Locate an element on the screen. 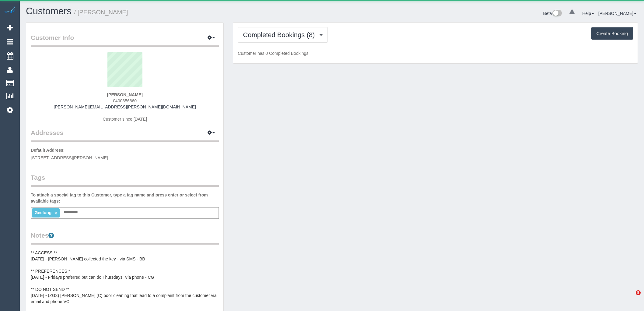 The width and height of the screenshot is (644, 311). span: 0400856660 is located at coordinates (125, 101).